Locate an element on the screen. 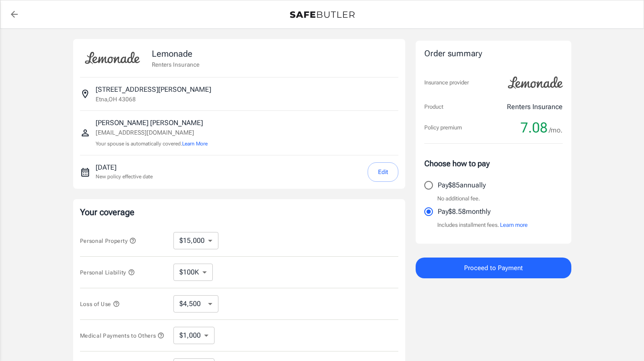 This screenshot has height=361, width=644. span: Personal Property is located at coordinates (108, 241).